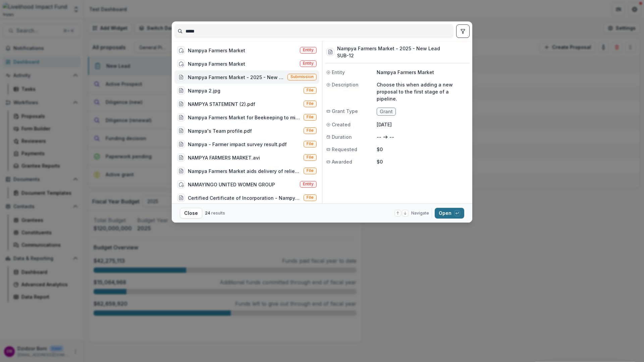  Describe the element at coordinates (236, 77) in the screenshot. I see `div: Nampya Farmers Market - 2025 - New Lead (Choose this when adding a new proposal to the first stag...` at that location.